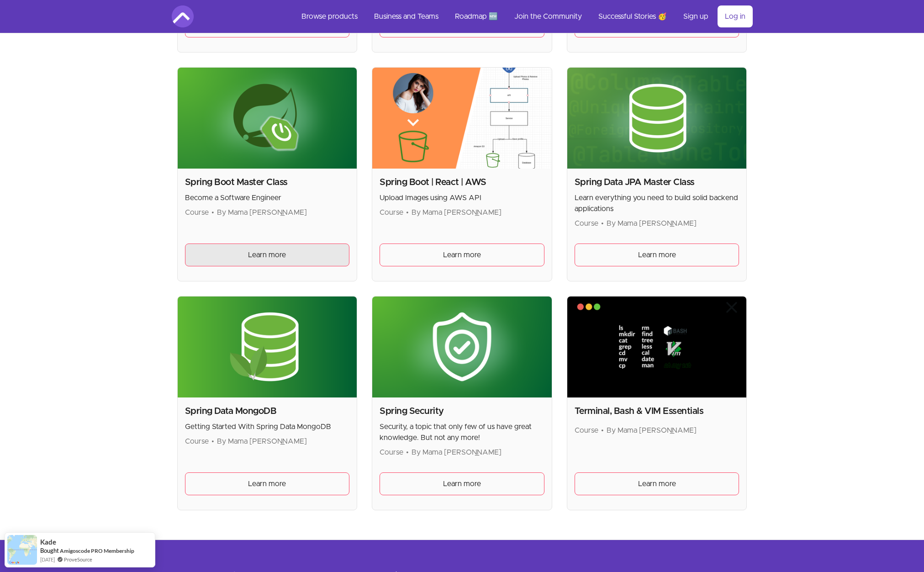 This screenshot has height=572, width=924. What do you see at coordinates (50, 550) in the screenshot?
I see `span: Bought` at bounding box center [50, 550].